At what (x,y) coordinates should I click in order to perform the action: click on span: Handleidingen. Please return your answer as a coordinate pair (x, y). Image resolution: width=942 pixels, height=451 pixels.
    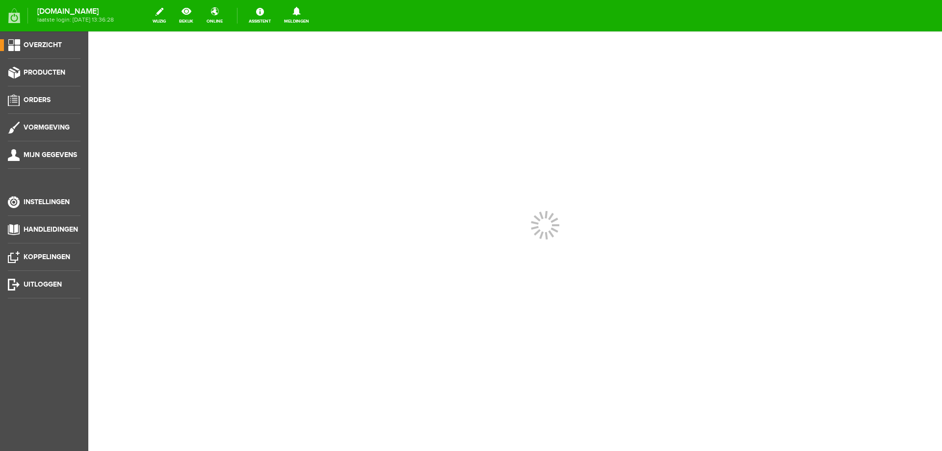
    Looking at the image, I should click on (51, 229).